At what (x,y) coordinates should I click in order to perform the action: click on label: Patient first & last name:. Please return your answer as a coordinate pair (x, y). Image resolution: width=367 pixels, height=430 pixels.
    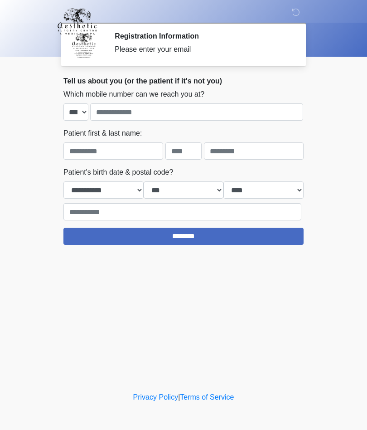
    Looking at the image, I should click on (102, 133).